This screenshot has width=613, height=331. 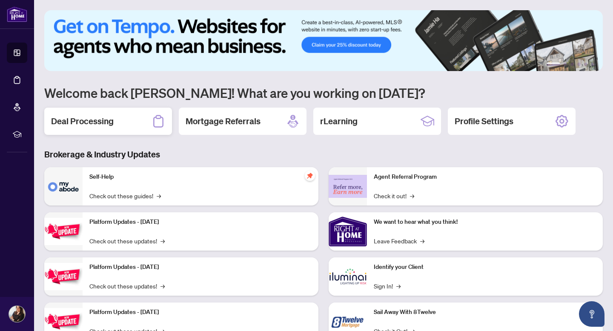 What do you see at coordinates (310, 176) in the screenshot?
I see `span: pushpin` at bounding box center [310, 176].